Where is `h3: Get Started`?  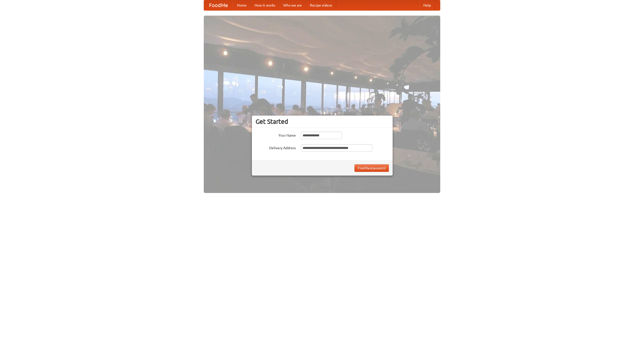
h3: Get Started is located at coordinates (322, 121).